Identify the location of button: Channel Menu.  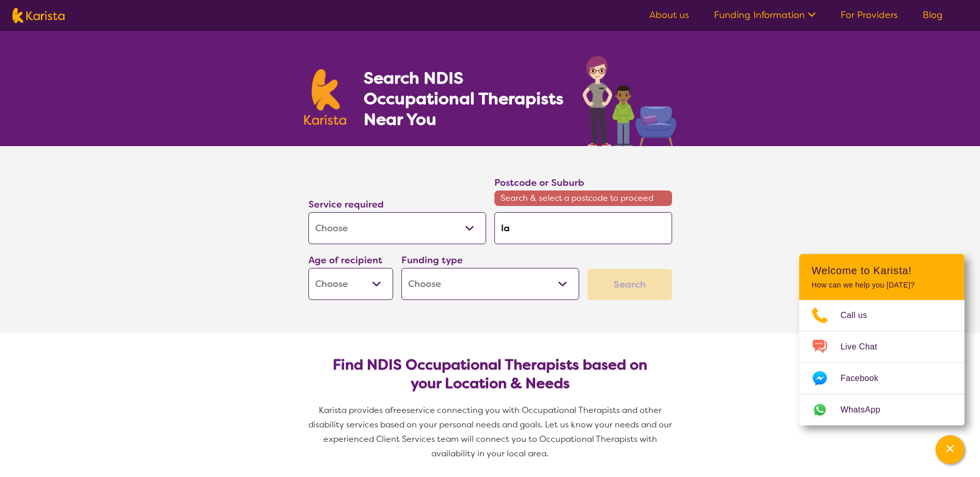
(950, 450).